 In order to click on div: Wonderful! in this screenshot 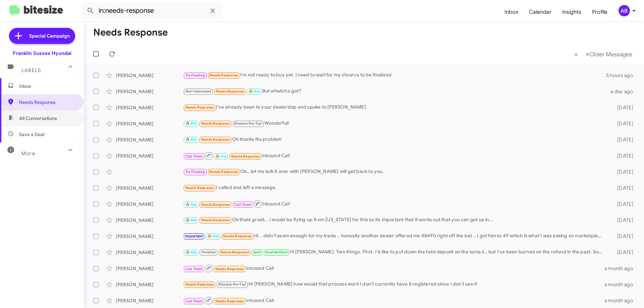, I will do `click(395, 123)`.